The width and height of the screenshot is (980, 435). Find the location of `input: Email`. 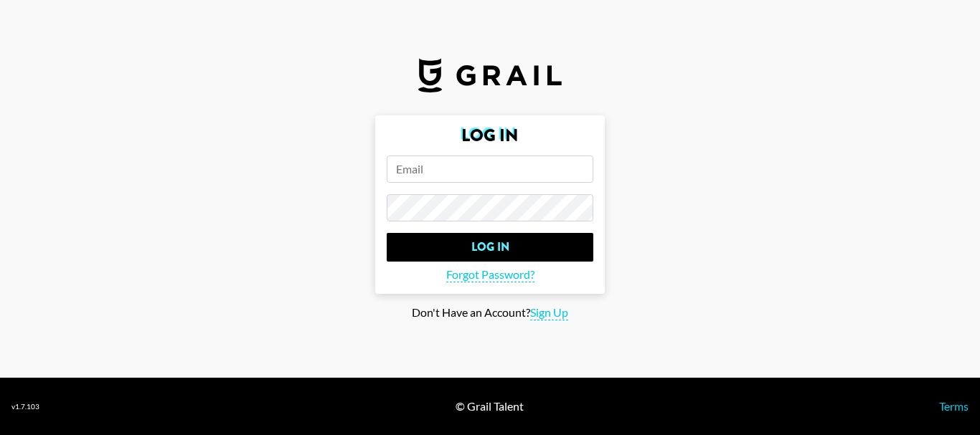

input: Email is located at coordinates (490, 169).